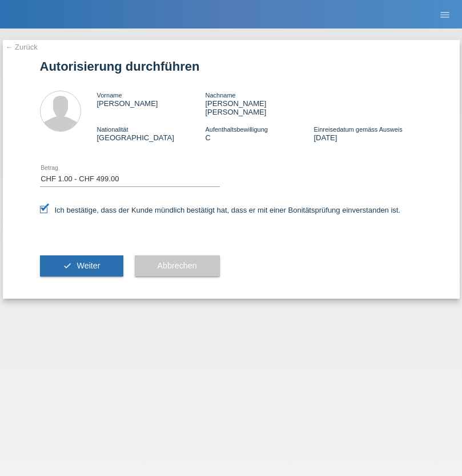 The width and height of the screenshot is (462, 476). Describe the element at coordinates (235, 129) in the screenshot. I see `span: Aufenthaltsbewilligung` at that location.